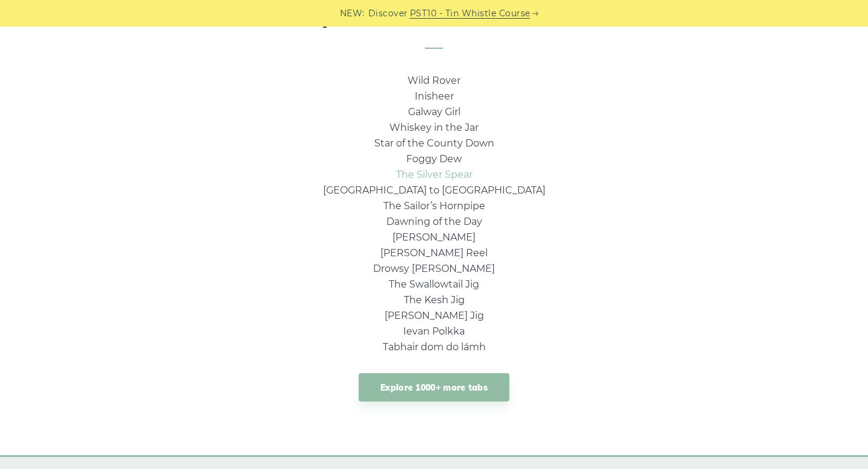 The image size is (868, 469). I want to click on a: Foggy Dew, so click(434, 158).